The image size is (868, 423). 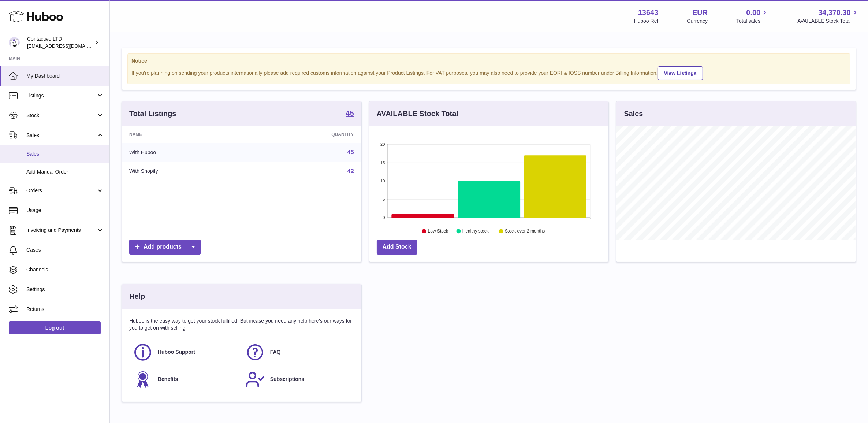 I want to click on a: Log out, so click(x=54, y=328).